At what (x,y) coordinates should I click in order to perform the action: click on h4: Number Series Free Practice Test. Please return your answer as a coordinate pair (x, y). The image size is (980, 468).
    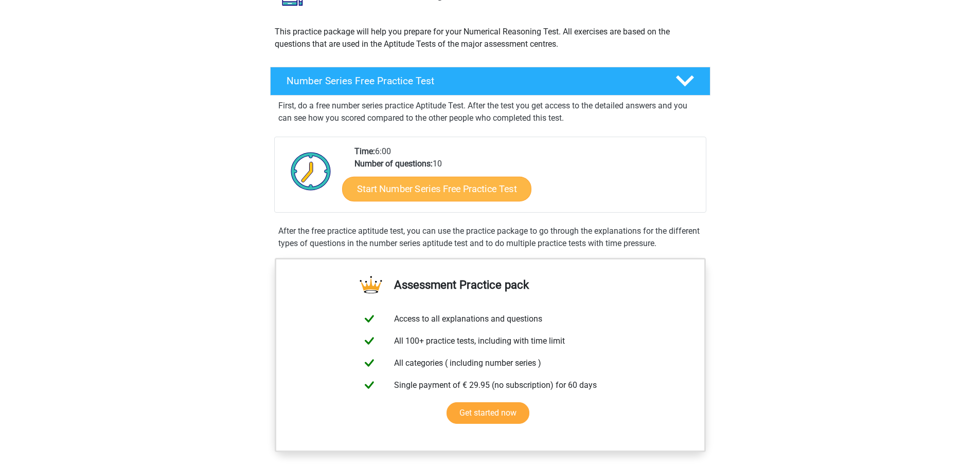
    Looking at the image, I should click on (472, 80).